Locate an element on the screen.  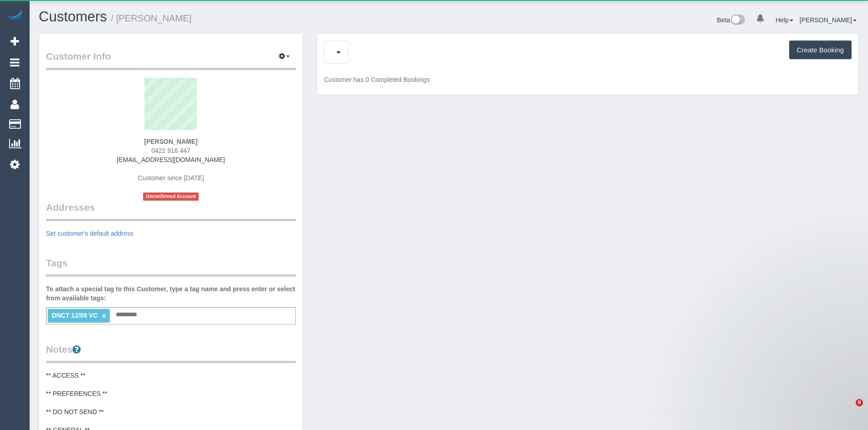
span: 9 is located at coordinates (859, 403).